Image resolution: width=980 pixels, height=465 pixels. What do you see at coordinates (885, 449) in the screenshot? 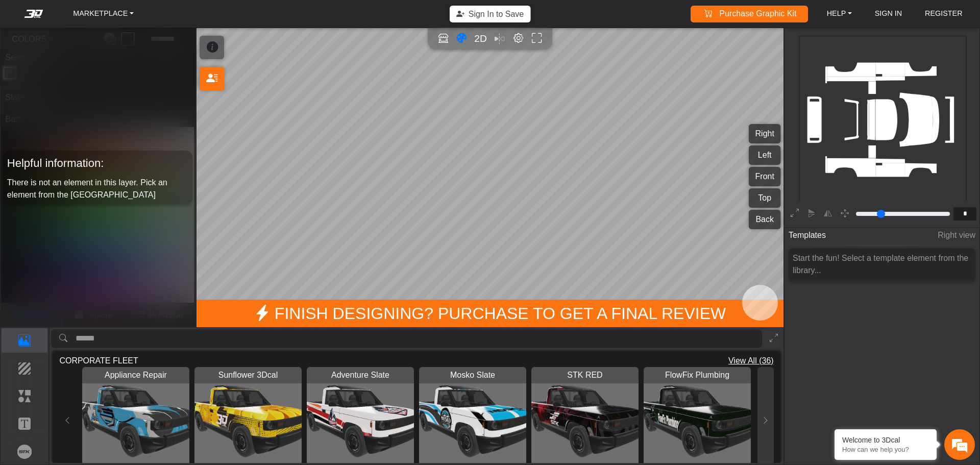
I see `p: How can we help you?` at bounding box center [885, 449].